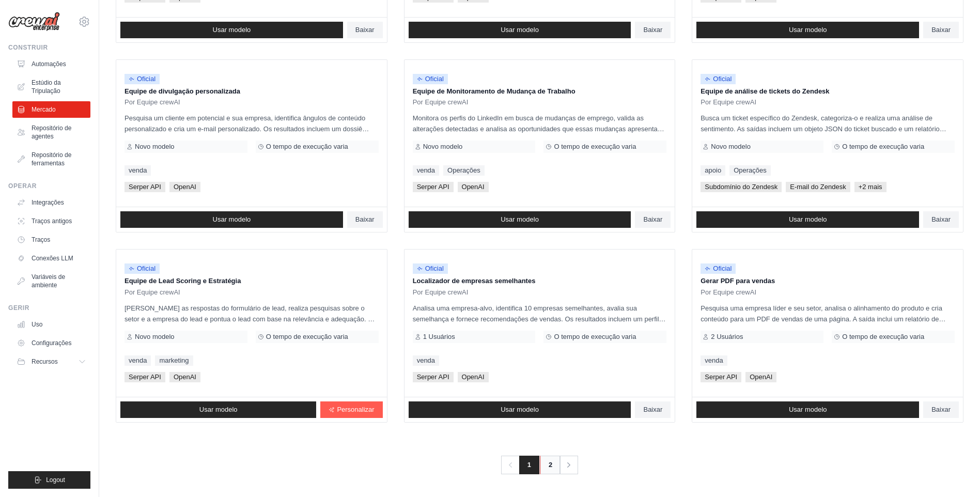  What do you see at coordinates (713, 170) in the screenshot?
I see `a: apoio` at bounding box center [713, 170].